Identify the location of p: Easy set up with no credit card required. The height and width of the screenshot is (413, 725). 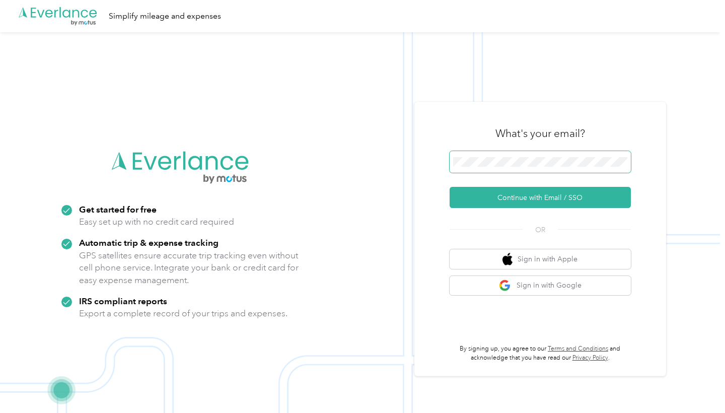
(157, 221).